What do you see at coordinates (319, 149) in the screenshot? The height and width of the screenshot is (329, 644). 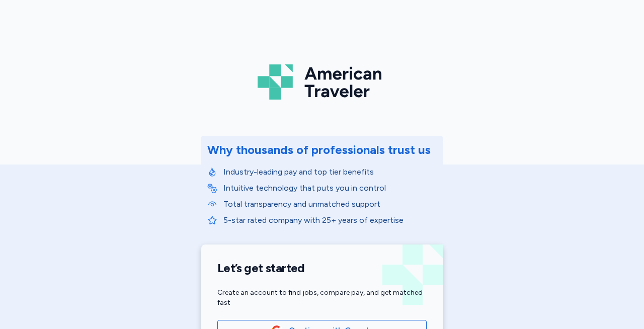 I see `div: Why thousands of professionals trust us` at bounding box center [319, 149].